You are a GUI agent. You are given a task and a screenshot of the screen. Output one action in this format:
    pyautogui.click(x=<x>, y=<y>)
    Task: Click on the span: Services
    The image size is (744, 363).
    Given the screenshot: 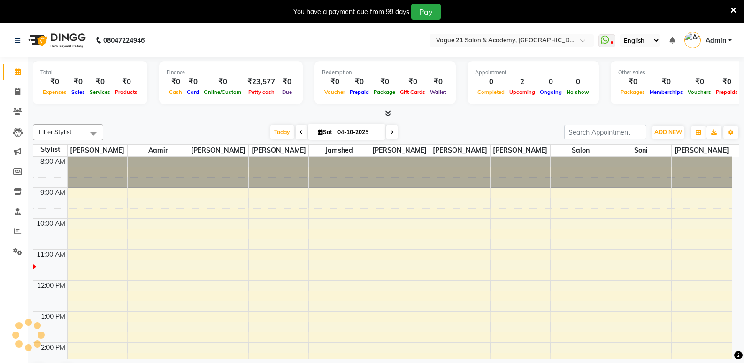 What is the action you would take?
    pyautogui.click(x=100, y=92)
    